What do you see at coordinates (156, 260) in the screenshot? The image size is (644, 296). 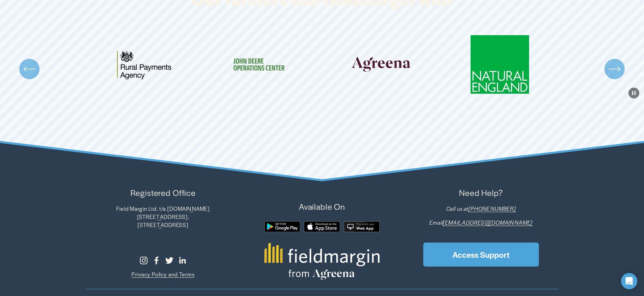 I see `a: Facebook` at bounding box center [156, 260].